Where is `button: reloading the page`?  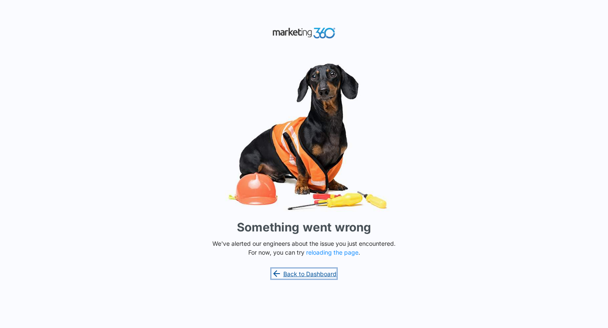 button: reloading the page is located at coordinates (332, 253).